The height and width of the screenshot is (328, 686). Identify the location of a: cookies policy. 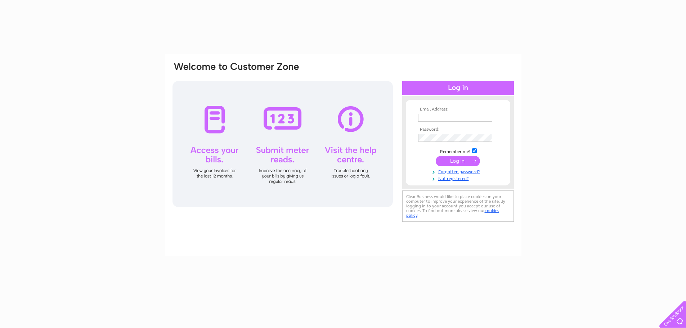
(453, 213).